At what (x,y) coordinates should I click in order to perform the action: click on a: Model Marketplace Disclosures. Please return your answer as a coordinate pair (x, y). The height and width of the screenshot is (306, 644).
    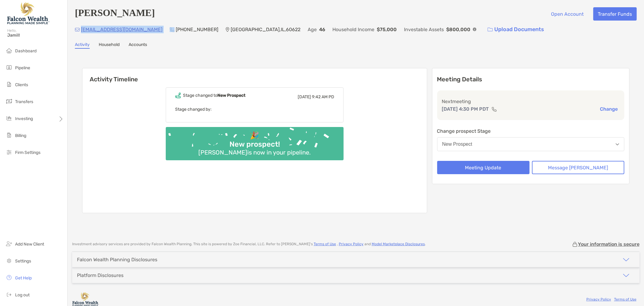
    Looking at the image, I should click on (398, 244).